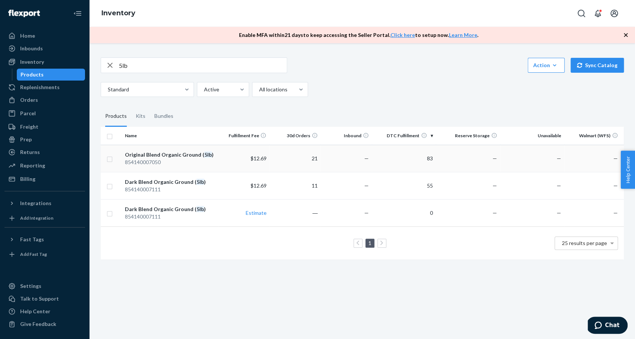  Describe the element at coordinates (29, 100) in the screenshot. I see `div: Orders` at that location.